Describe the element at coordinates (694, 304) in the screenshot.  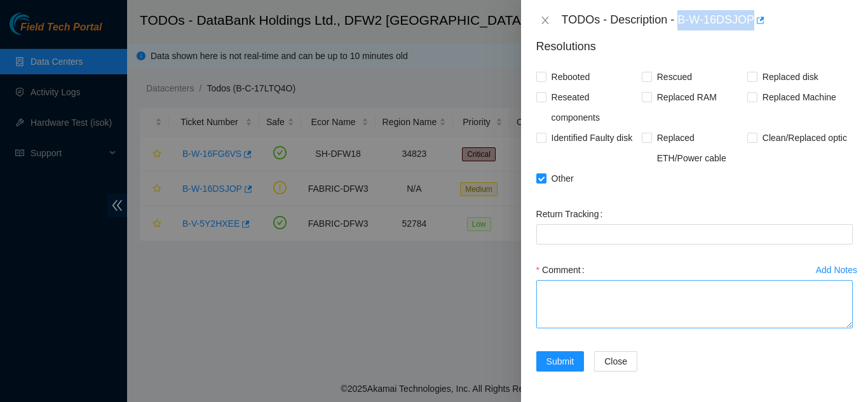
I see `textarea: Comment` at that location.